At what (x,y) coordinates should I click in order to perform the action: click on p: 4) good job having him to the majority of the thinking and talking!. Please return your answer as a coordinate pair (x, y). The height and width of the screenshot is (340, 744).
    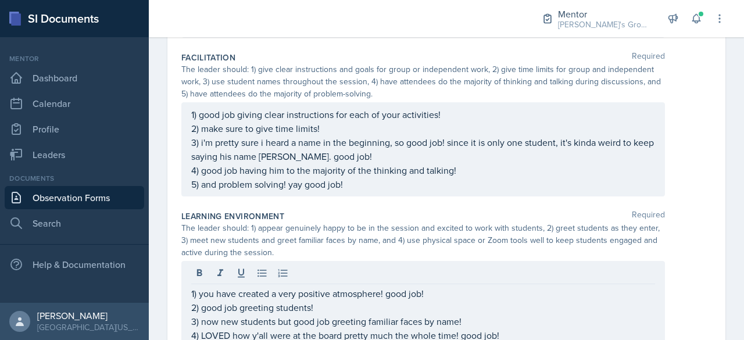
    Looking at the image, I should click on (423, 170).